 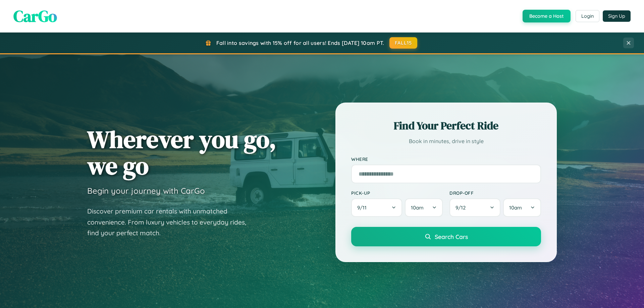 I want to click on p: Discover premium car rentals with unmatched convenience. From luxury vehicles to everyday rides, ..., so click(x=171, y=222).